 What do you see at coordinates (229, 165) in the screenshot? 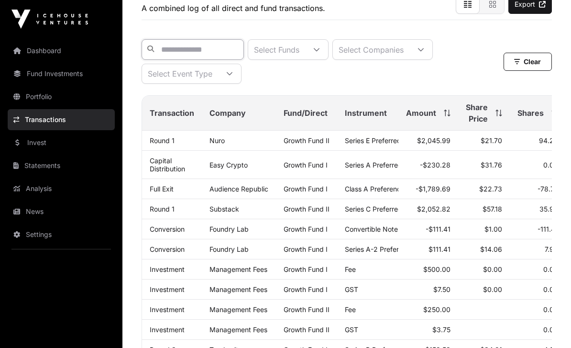
I see `a: Easy Crypto` at bounding box center [229, 165].